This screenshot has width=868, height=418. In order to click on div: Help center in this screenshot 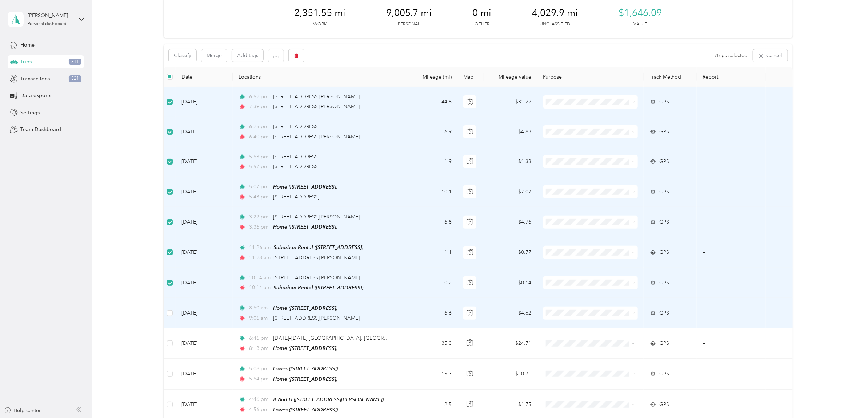, I will do `click(23, 410)`.